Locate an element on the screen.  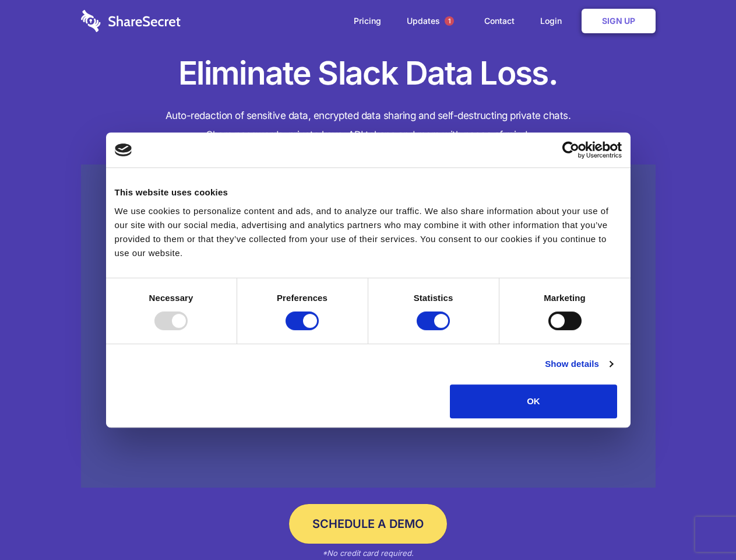
a: Schedule a Demo is located at coordinates (368, 524).